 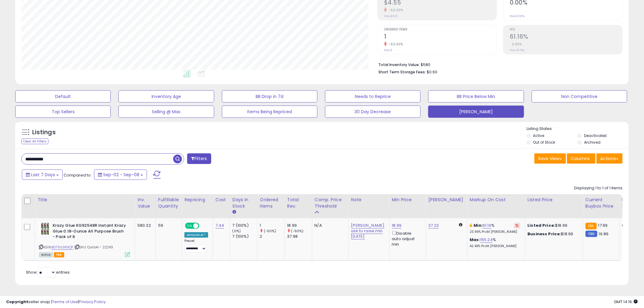 I want to click on a: 61.16, so click(x=487, y=226).